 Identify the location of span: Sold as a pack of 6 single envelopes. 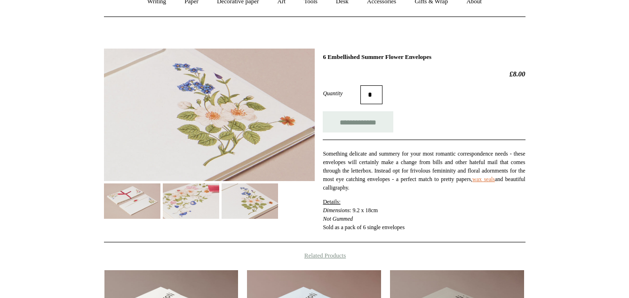
(364, 227).